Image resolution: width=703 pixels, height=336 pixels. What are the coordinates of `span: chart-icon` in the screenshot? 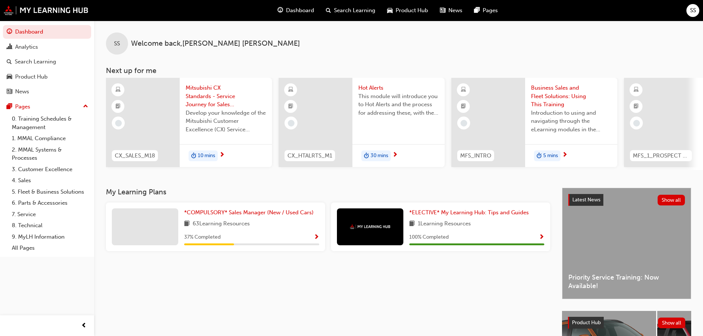 It's located at (9, 47).